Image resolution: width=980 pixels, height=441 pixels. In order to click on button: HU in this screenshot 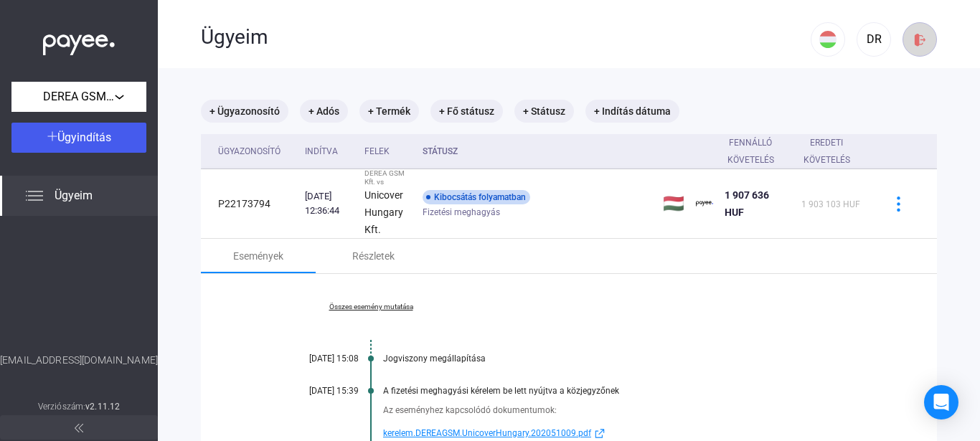, I will do `click(828, 40)`.